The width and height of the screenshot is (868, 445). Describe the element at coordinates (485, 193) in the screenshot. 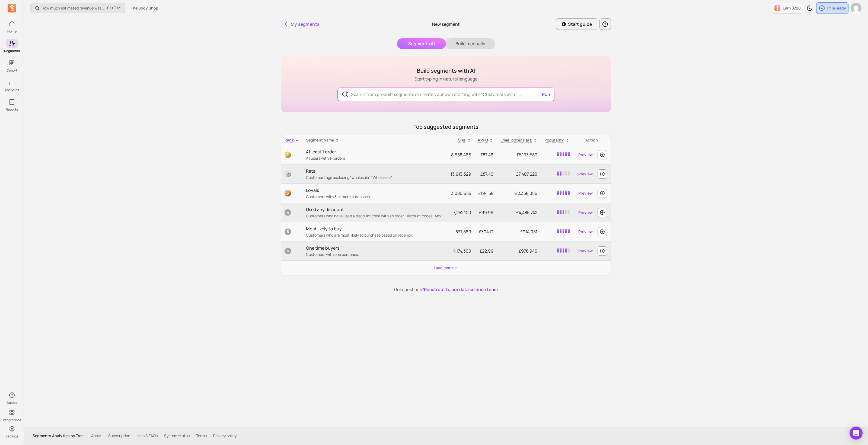

I see `span: £194.58` at that location.